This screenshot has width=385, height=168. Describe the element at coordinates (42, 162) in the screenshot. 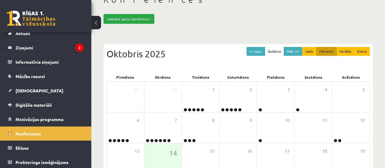

I see `span: Proktoringa izmēģinājums` at that location.